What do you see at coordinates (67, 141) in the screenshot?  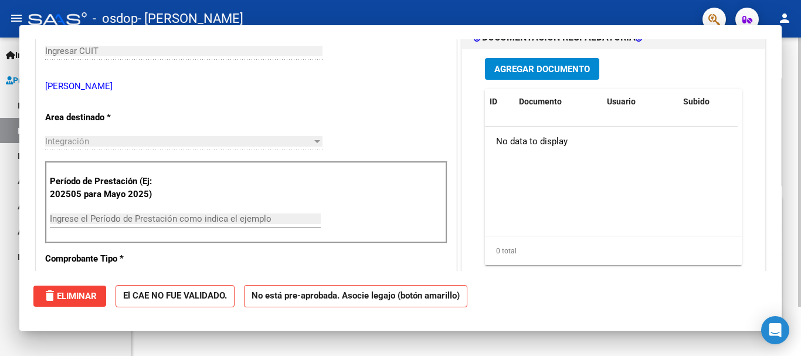 I see `span: Integración` at bounding box center [67, 141].